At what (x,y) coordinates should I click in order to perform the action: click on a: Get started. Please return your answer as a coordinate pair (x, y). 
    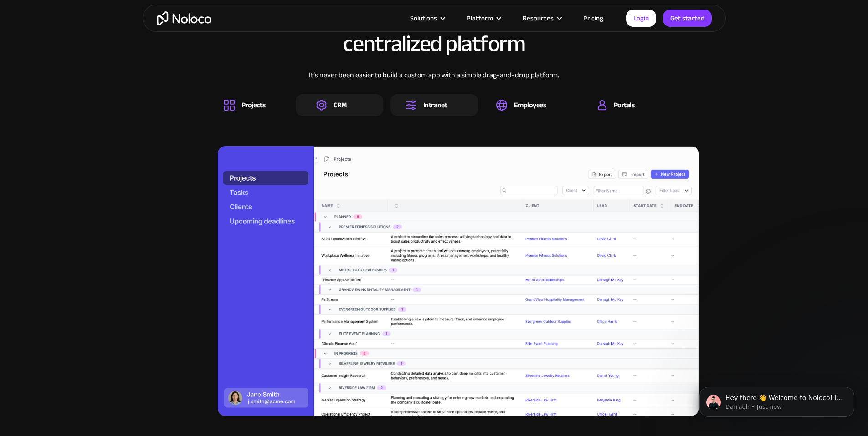
    Looking at the image, I should click on (687, 18).